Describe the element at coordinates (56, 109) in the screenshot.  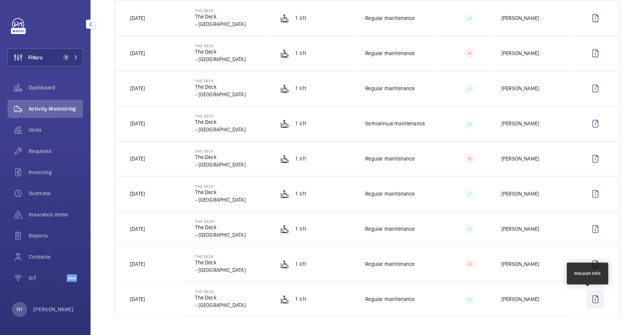
I see `span: Activity Monitoring` at that location.